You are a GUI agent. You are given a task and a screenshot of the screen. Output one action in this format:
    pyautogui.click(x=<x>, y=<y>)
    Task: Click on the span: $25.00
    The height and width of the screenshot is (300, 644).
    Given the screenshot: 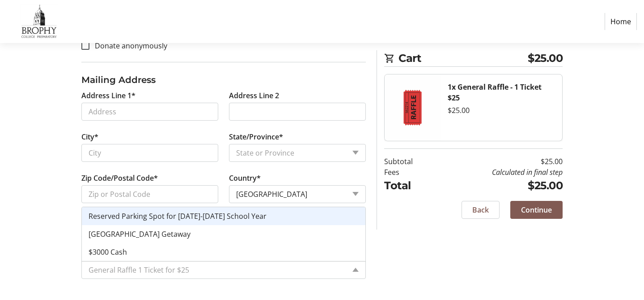 What is the action you would take?
    pyautogui.click(x=546, y=58)
    